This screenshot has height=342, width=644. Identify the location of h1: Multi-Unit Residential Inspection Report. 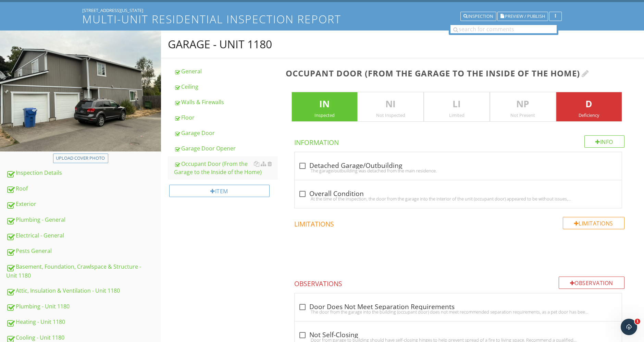
(322, 19).